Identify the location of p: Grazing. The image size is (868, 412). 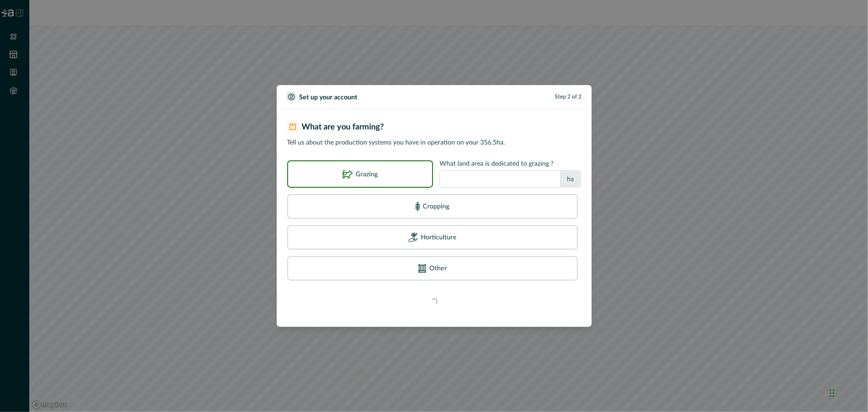
(367, 174).